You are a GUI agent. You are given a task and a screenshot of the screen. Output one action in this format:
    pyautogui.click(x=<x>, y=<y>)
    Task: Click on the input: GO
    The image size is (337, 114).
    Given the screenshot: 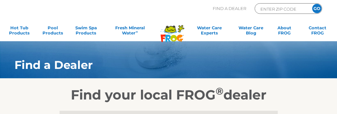 What is the action you would take?
    pyautogui.click(x=317, y=8)
    